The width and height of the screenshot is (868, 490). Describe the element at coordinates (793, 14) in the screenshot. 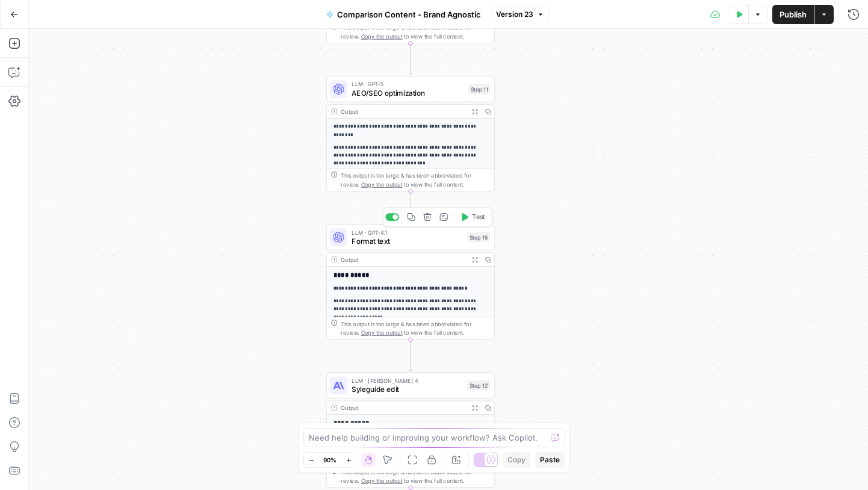

I see `span: Publish` at that location.